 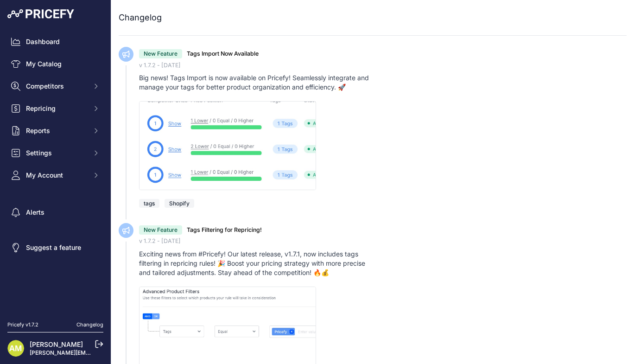 I want to click on div: Pricefy v1.7.2, so click(x=23, y=324).